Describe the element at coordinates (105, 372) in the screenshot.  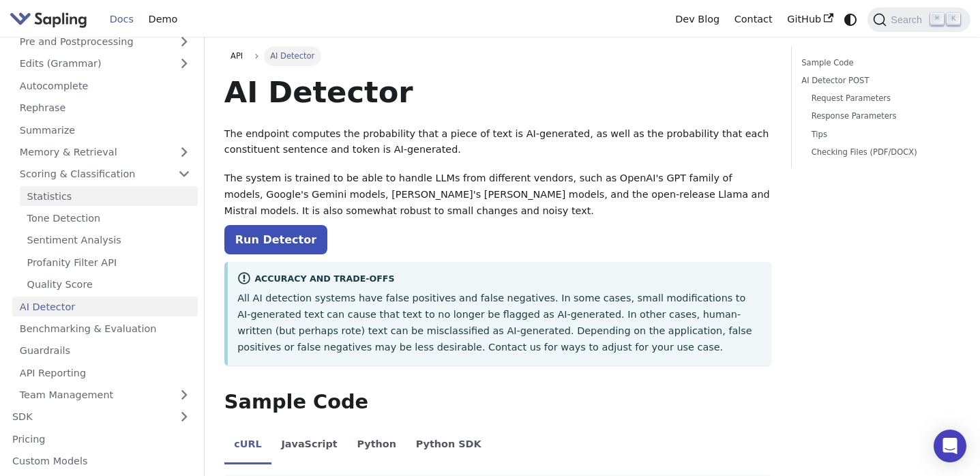
I see `a: API Reporting` at that location.